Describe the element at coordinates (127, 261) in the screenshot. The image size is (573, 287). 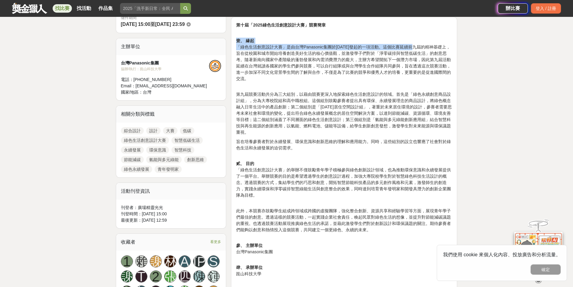
I see `div: 1` at that location.